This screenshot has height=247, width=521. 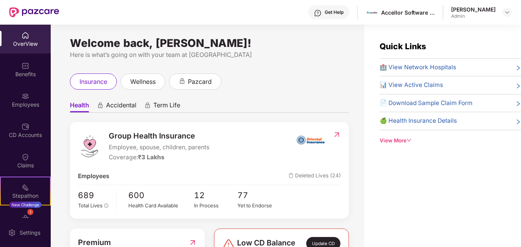 I want to click on span: 🏥 View Network Hospitals, so click(x=418, y=67).